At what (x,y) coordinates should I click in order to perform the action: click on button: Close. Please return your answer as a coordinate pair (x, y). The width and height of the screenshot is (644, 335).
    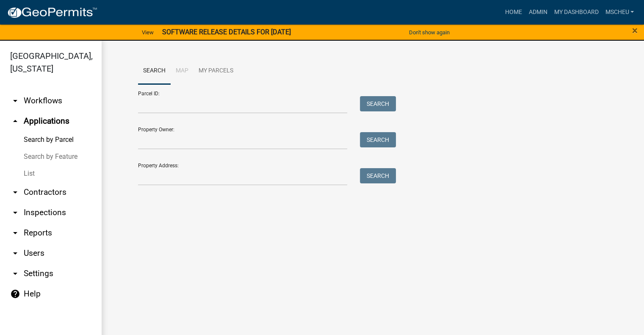
    Looking at the image, I should click on (635, 30).